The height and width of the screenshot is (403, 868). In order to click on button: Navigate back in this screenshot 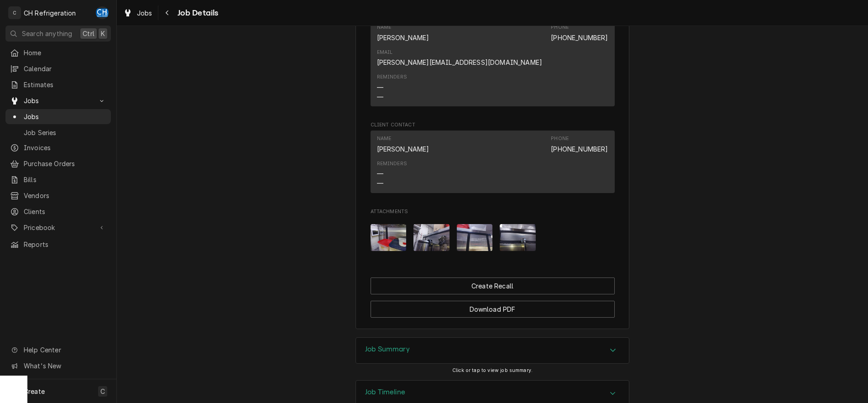, I will do `click(168, 13)`.